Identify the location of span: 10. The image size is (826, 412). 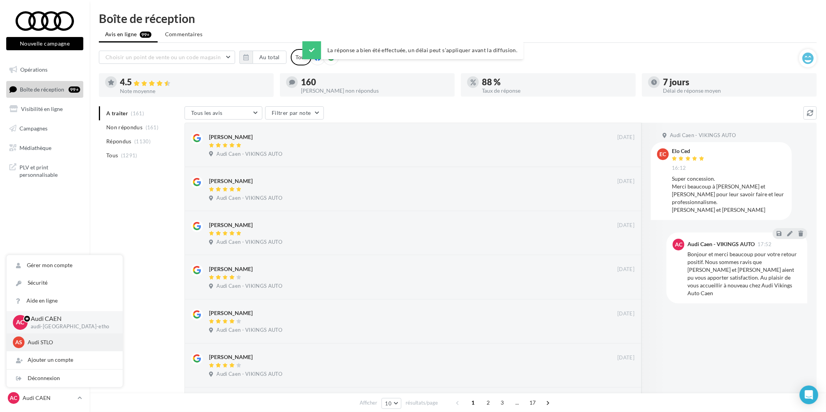
(388, 403).